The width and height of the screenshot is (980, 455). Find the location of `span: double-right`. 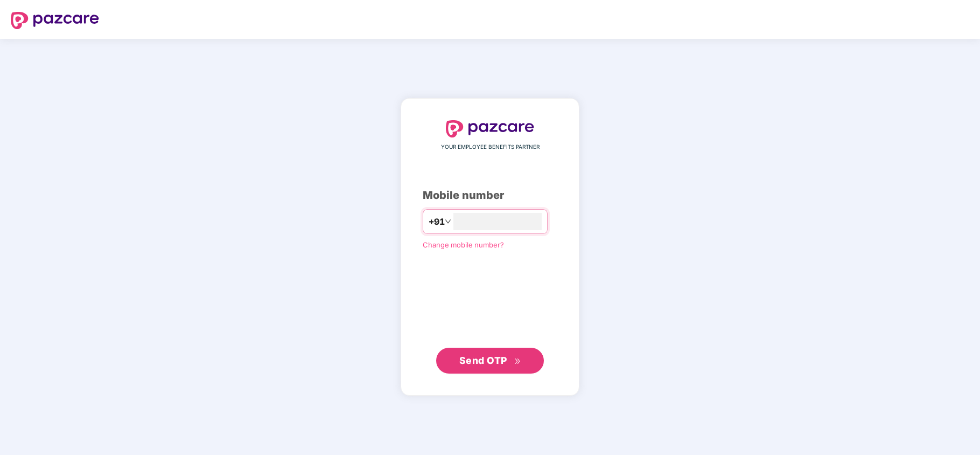

span: double-right is located at coordinates (518, 361).